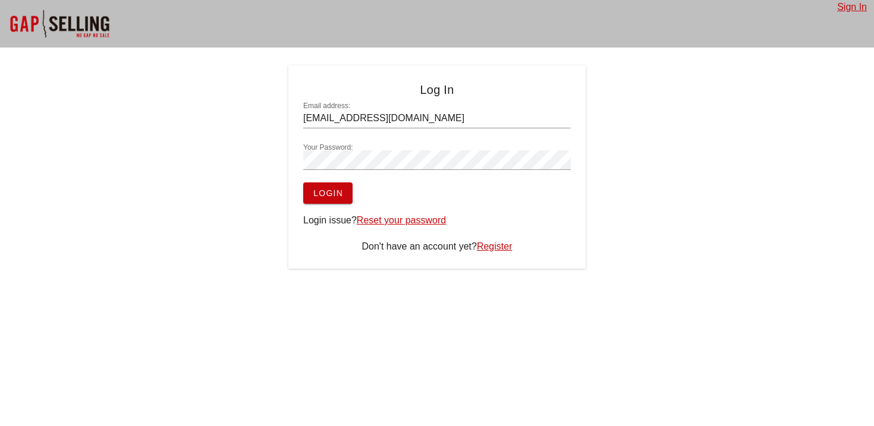 Image resolution: width=874 pixels, height=426 pixels. Describe the element at coordinates (328, 147) in the screenshot. I see `label: Your Password:` at that location.